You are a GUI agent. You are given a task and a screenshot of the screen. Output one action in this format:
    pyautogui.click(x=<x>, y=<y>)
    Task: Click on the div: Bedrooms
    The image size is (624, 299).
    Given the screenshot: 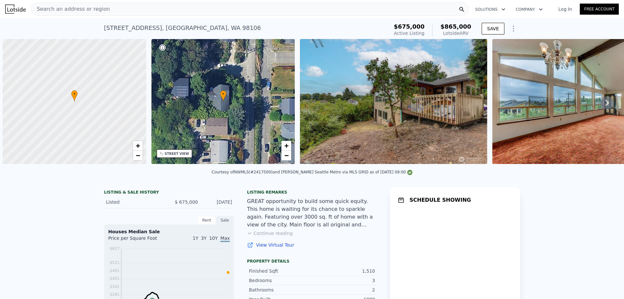 What is the action you would take?
    pyautogui.click(x=280, y=280)
    